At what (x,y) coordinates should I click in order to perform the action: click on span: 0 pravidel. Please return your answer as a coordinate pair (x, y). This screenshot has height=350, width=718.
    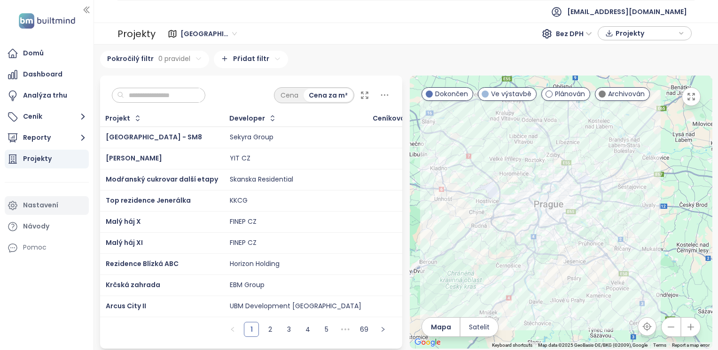
    Looking at the image, I should click on (174, 59).